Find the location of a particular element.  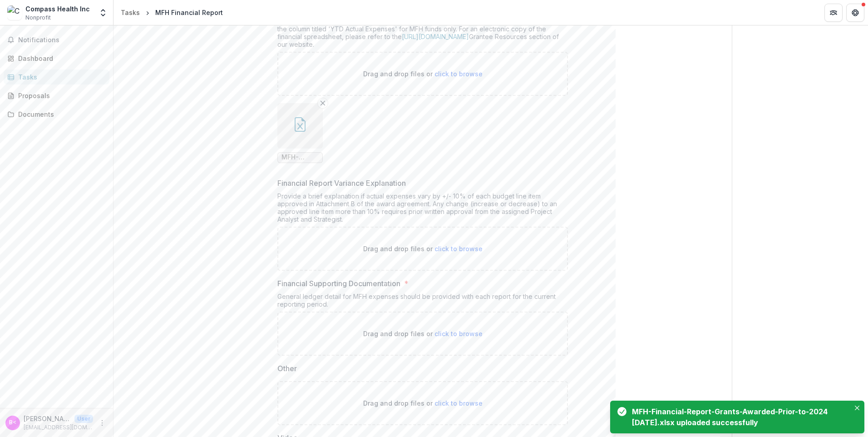

a: Proposals is located at coordinates (56, 95).